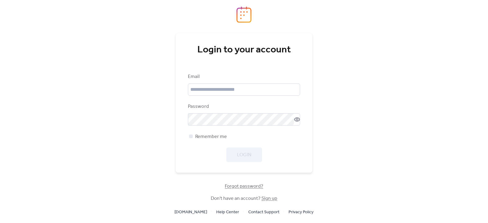 The height and width of the screenshot is (223, 488). Describe the element at coordinates (244, 186) in the screenshot. I see `a: Forgot password?` at that location.